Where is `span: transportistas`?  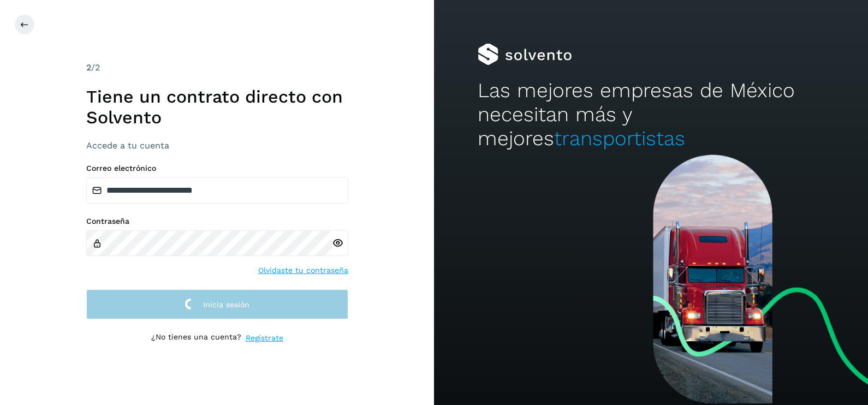
span: transportistas is located at coordinates (620, 138).